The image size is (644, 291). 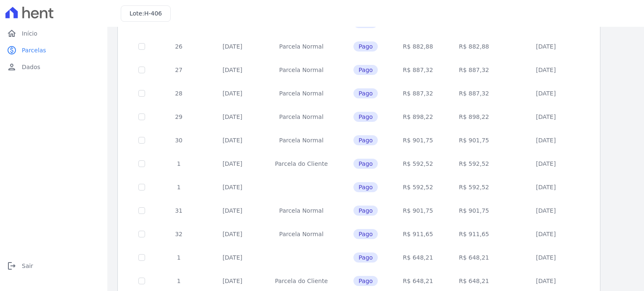 What do you see at coordinates (12, 50) in the screenshot?
I see `i: paid` at bounding box center [12, 50].